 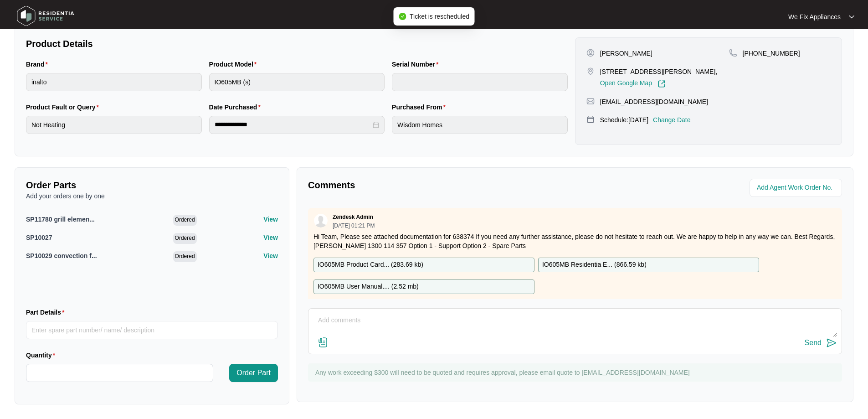 I want to click on span: SP10029 convection f..., so click(x=62, y=256).